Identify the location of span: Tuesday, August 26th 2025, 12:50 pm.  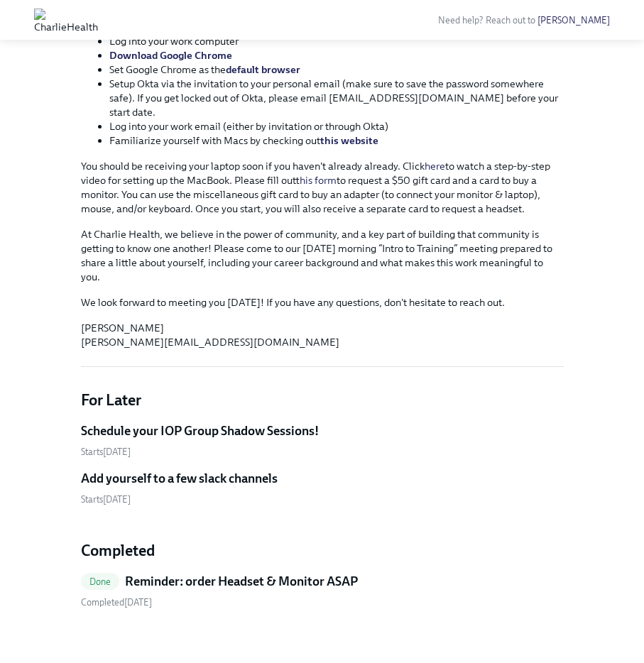
(116, 602).